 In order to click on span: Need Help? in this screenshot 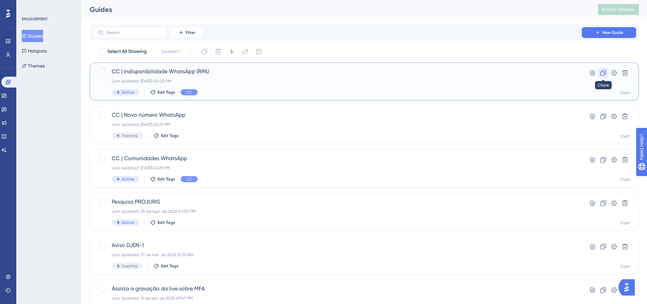, I will do `click(29, 6)`.